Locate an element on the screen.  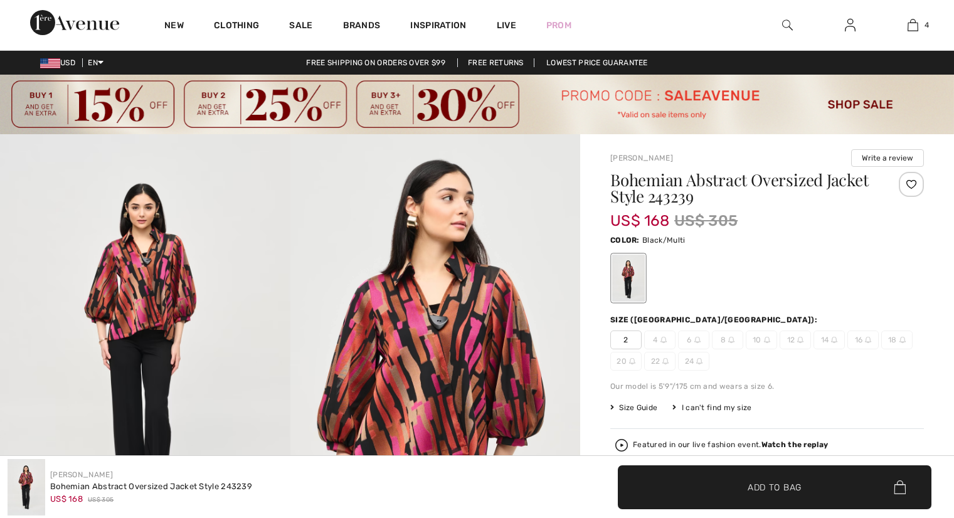
a: Sale is located at coordinates (300, 26).